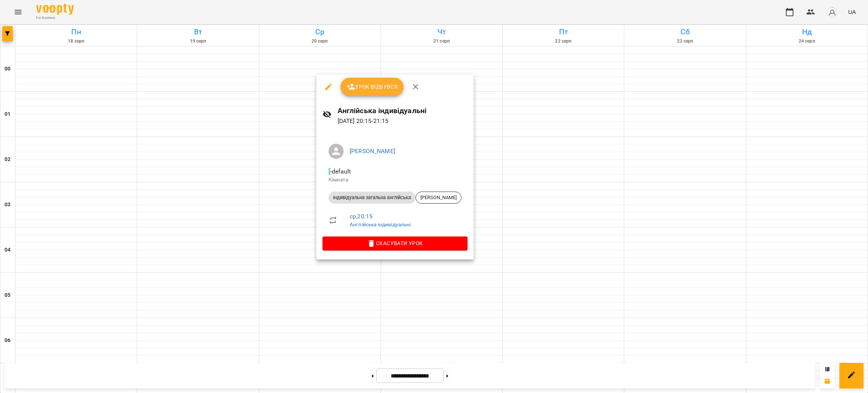  What do you see at coordinates (372, 197) in the screenshot?
I see `span: Індивідуальна загальна англійська` at bounding box center [372, 197].